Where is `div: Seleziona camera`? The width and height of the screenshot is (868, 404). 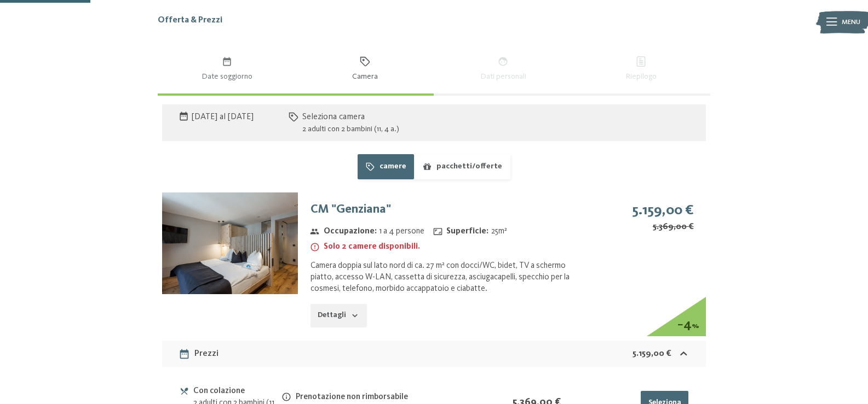 div: Seleziona camera is located at coordinates (350, 123).